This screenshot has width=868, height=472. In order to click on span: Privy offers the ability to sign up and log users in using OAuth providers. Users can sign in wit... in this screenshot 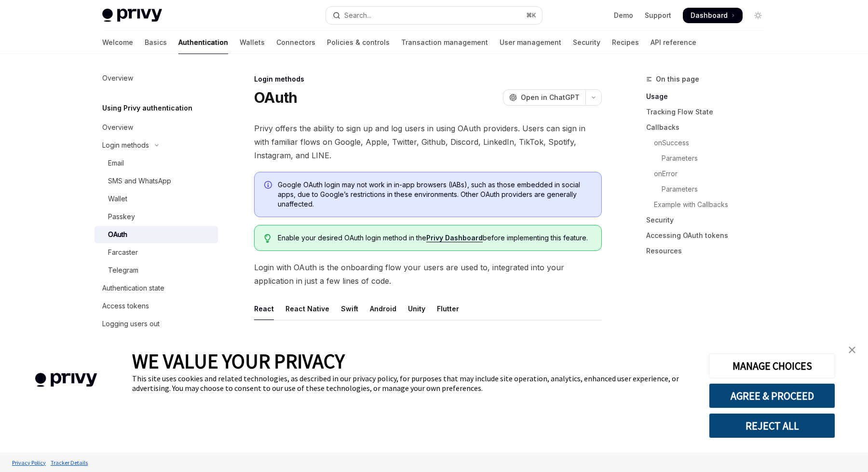, I will do `click(428, 142)`.